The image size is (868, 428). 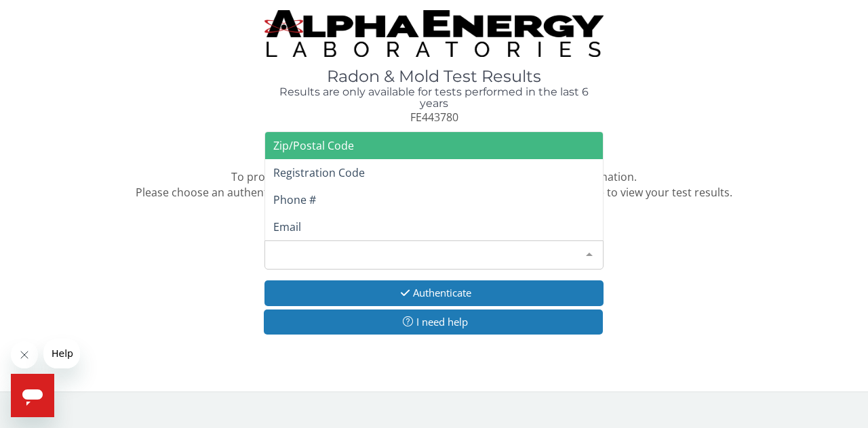 I want to click on h4: Results are only available for tests performed in the last 6 years, so click(x=434, y=97).